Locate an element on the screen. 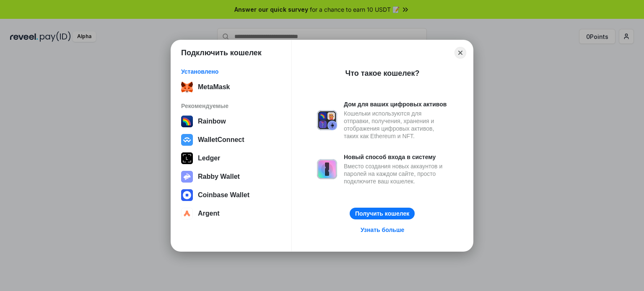 This screenshot has height=291, width=644. button: MetaMask is located at coordinates (231, 87).